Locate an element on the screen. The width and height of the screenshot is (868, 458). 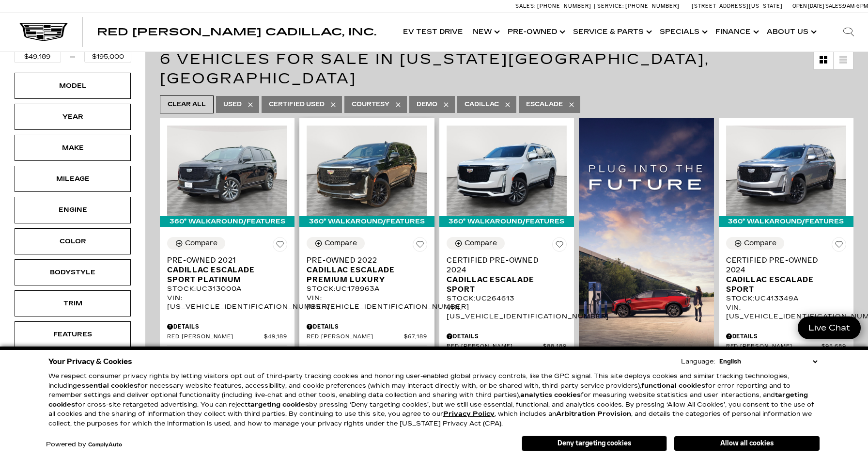
div: Color is located at coordinates (73, 241).